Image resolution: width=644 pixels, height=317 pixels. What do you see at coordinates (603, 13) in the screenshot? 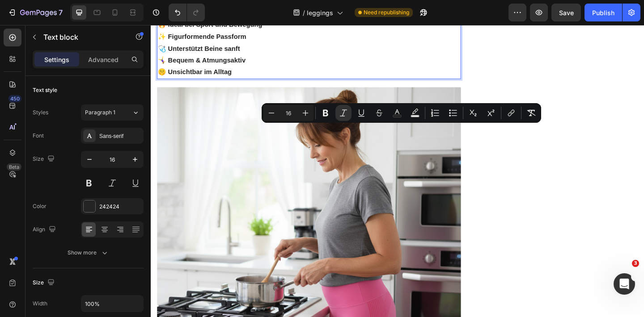
I see `div: Publish` at bounding box center [603, 13].